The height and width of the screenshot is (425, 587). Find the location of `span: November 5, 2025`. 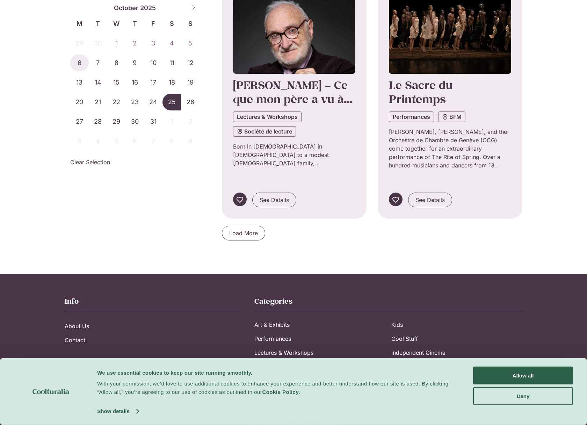

span: November 5, 2025 is located at coordinates (116, 141).